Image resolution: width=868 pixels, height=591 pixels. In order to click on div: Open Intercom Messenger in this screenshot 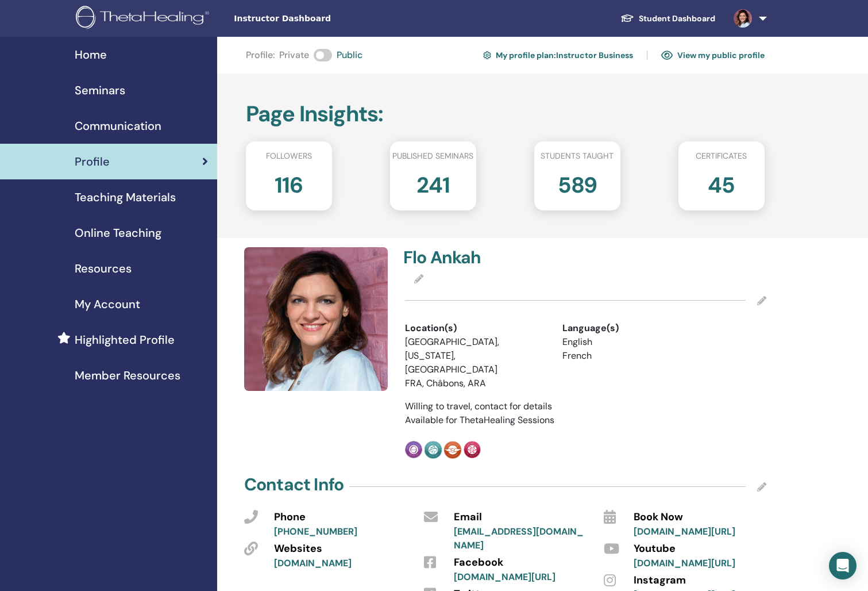, I will do `click(843, 565)`.